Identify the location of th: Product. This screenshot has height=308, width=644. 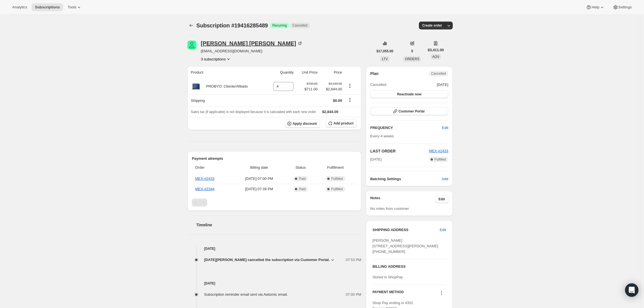
(226, 72).